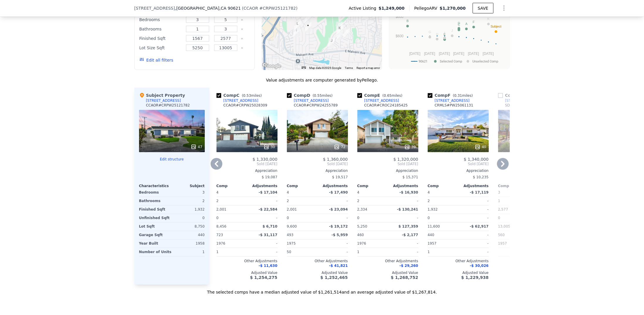  What do you see at coordinates (410, 178) in the screenshot?
I see `span: $ 15,371` at bounding box center [410, 178].